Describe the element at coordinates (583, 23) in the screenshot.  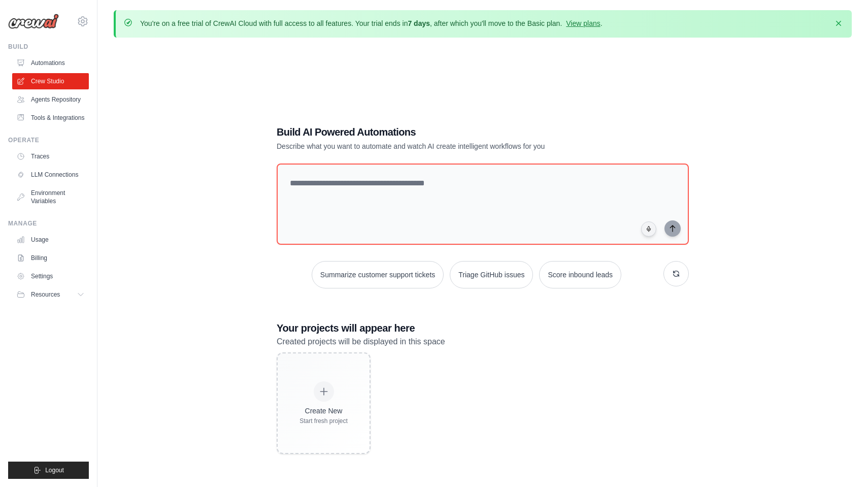
I see `a: View plans` at that location.